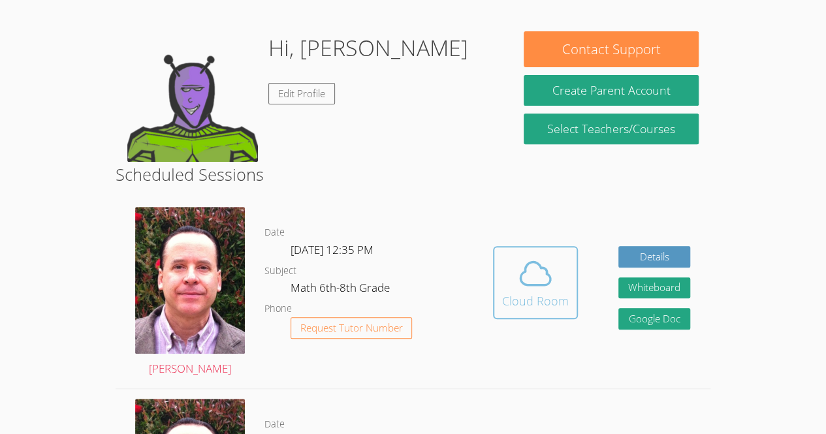  I want to click on h2: Scheduled Sessions, so click(413, 174).